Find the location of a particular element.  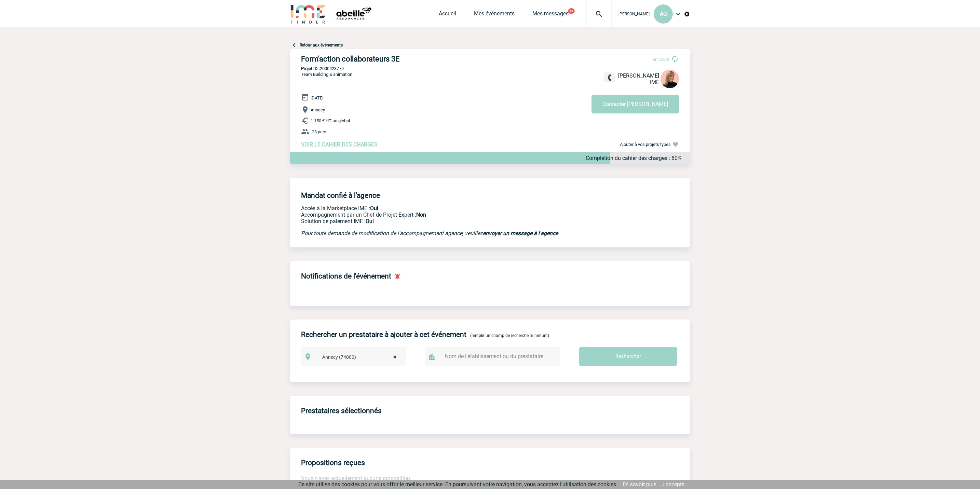

span: (remplir un champ de recherche minimum) is located at coordinates (510, 336).